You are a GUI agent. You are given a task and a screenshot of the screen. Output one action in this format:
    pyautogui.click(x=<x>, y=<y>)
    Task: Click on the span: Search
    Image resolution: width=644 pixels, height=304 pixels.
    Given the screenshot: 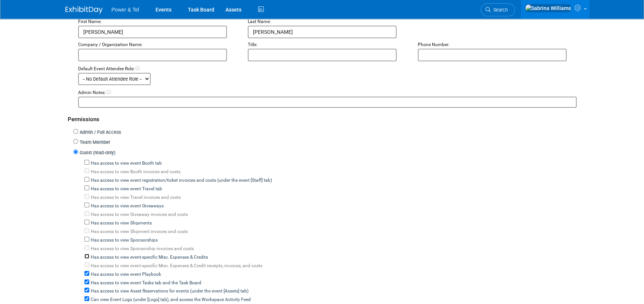 What is the action you would take?
    pyautogui.click(x=499, y=10)
    